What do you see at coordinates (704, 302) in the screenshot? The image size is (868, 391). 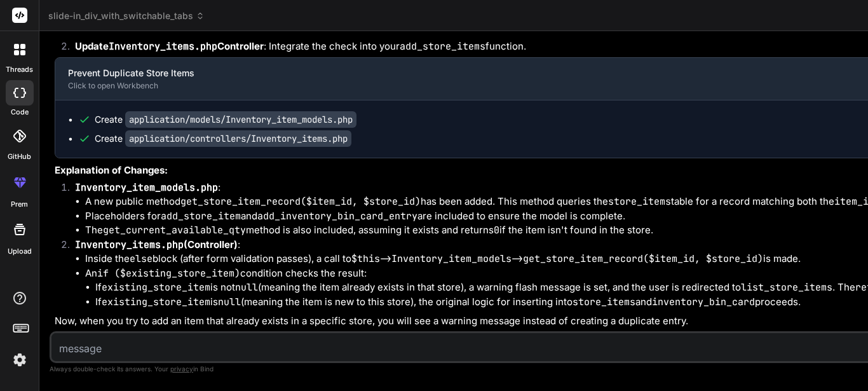 I see `code: inventory_bin_card` at bounding box center [704, 302].